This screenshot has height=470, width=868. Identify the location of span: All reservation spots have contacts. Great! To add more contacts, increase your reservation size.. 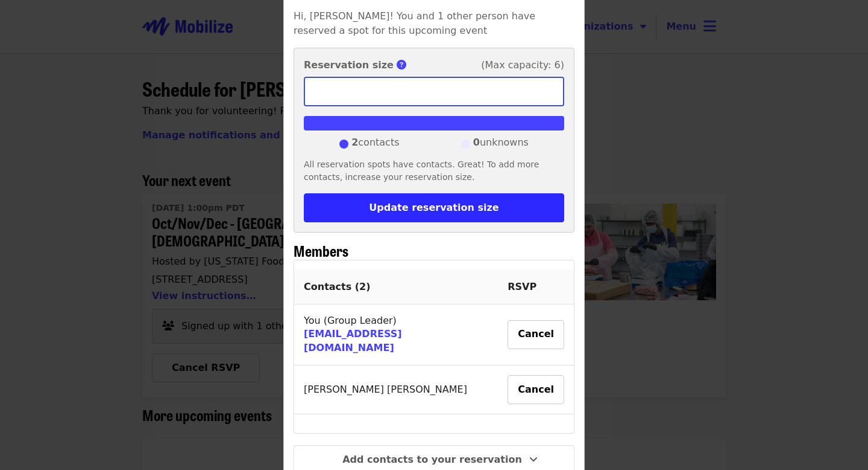
(421, 170).